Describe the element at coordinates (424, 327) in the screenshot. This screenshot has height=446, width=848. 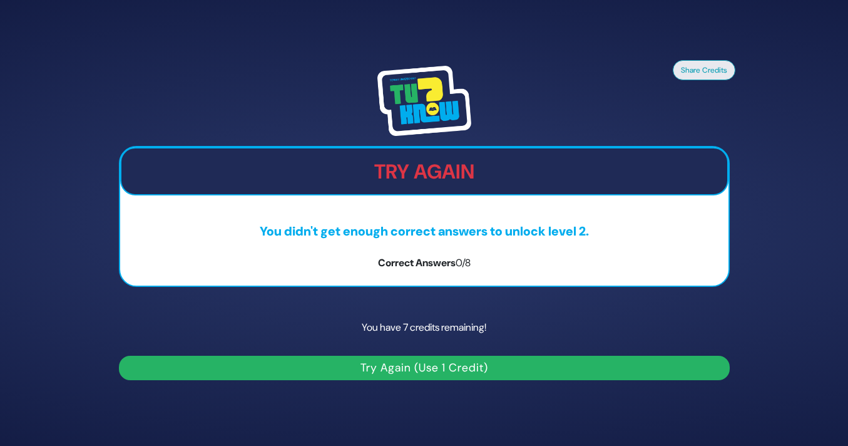
I see `p: You have 7 credits remaining!` at that location.